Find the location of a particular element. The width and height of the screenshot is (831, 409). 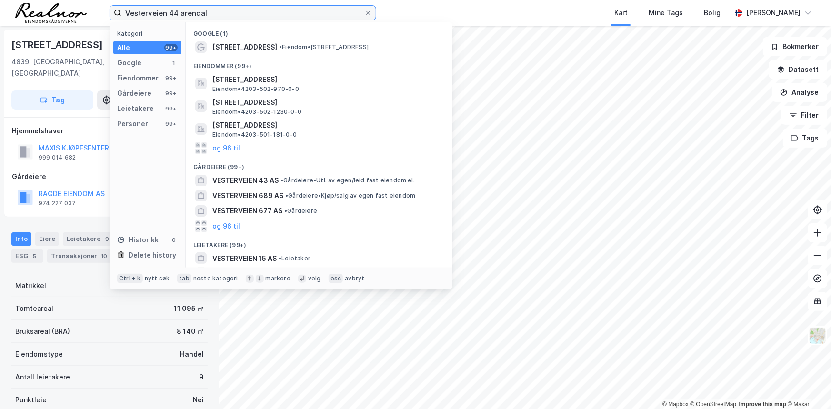

div: Kontrollprogram for chat is located at coordinates (807, 386).